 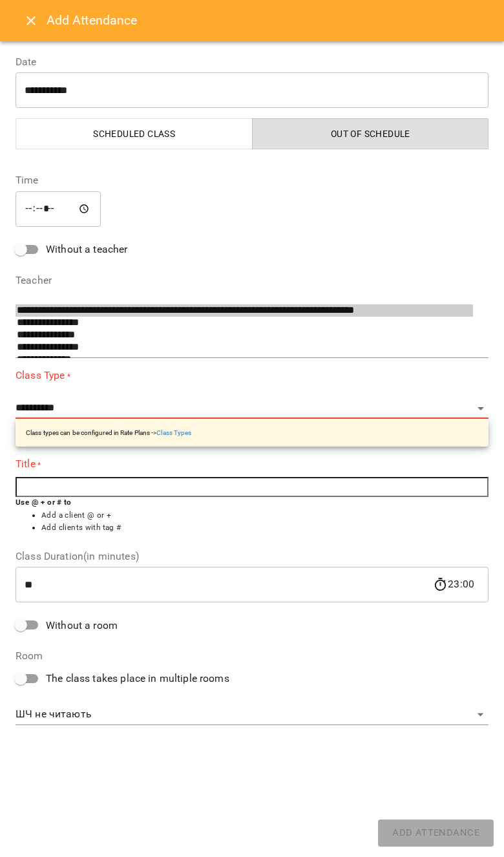 What do you see at coordinates (252, 464) in the screenshot?
I see `label: Title` at bounding box center [252, 464].